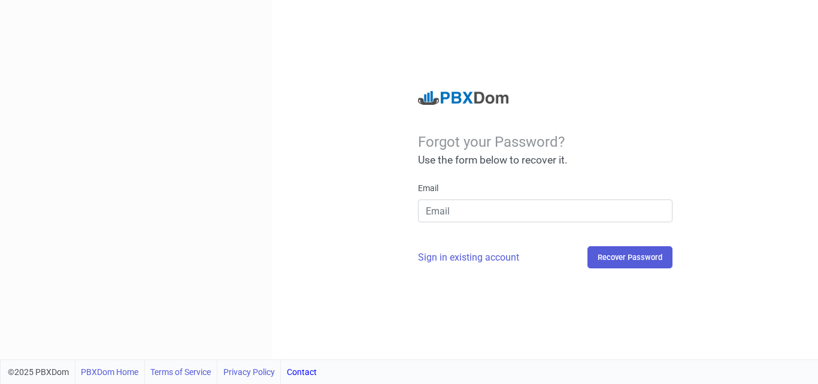  I want to click on div: ©2025 PBXDom, so click(162, 372).